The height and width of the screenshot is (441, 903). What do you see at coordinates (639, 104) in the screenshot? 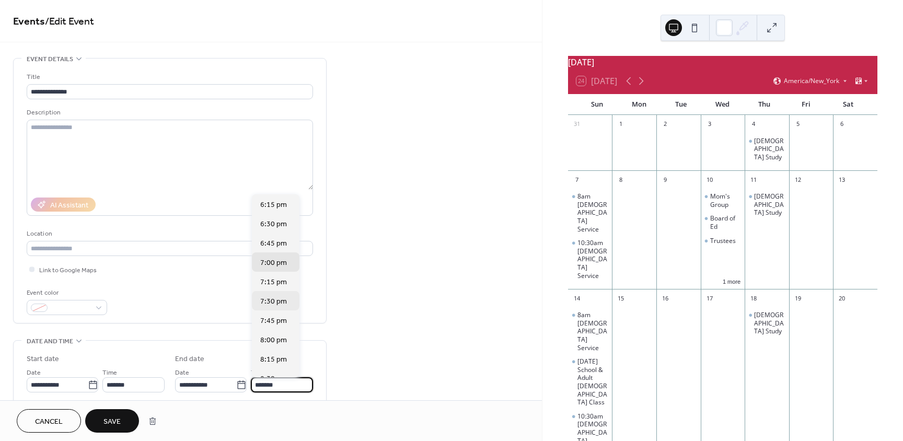
I see `div: Mon` at bounding box center [639, 104].